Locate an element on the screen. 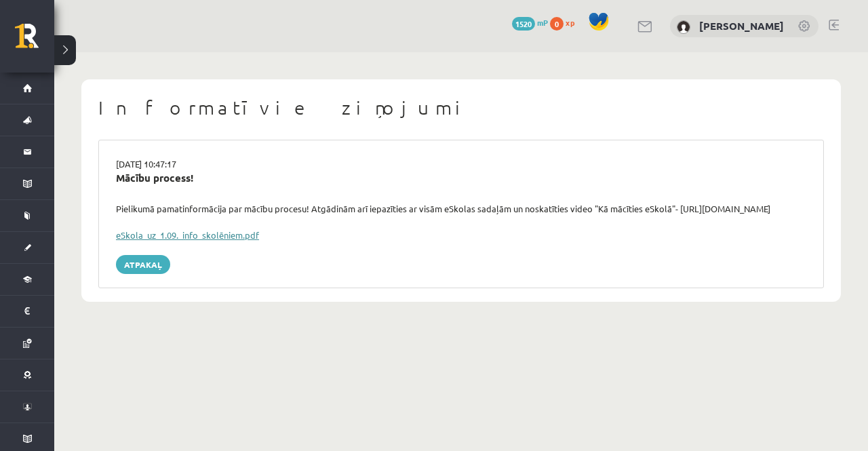  span: 1520 is located at coordinates (524, 24).